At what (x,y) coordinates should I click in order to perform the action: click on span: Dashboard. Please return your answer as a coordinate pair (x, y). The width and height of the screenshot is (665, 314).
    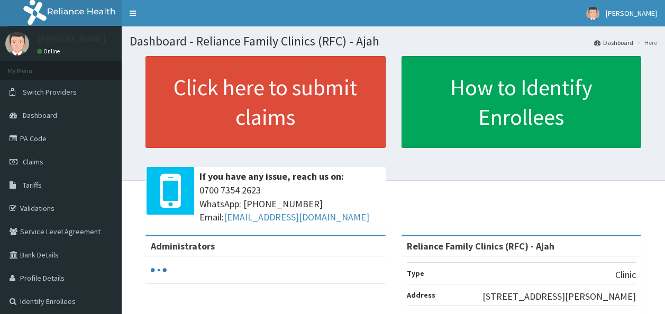
    Looking at the image, I should click on (40, 115).